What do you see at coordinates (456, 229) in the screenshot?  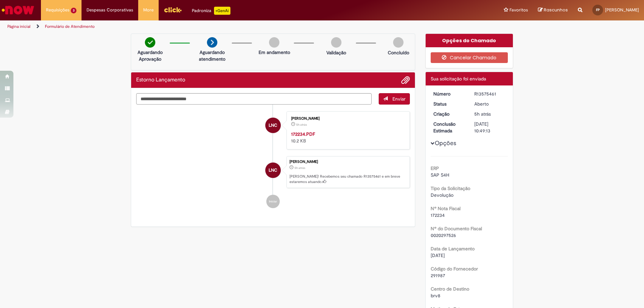 I see `b: Nº do Documento Fiscal` at bounding box center [456, 229].